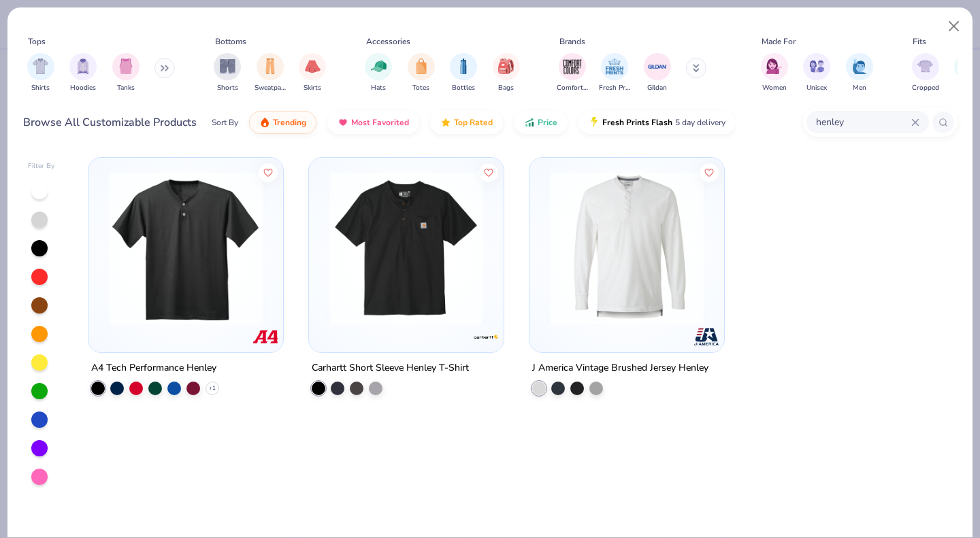 This screenshot has width=980, height=538. What do you see at coordinates (506, 73) in the screenshot?
I see `div: filter for Bags` at bounding box center [506, 73].